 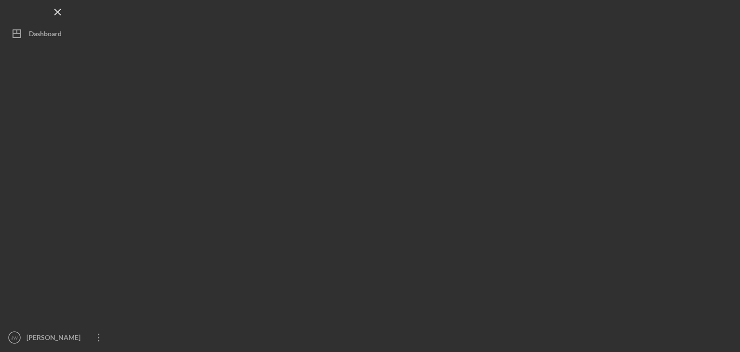 What do you see at coordinates (58, 34) in the screenshot?
I see `a: Dashboard` at bounding box center [58, 34].